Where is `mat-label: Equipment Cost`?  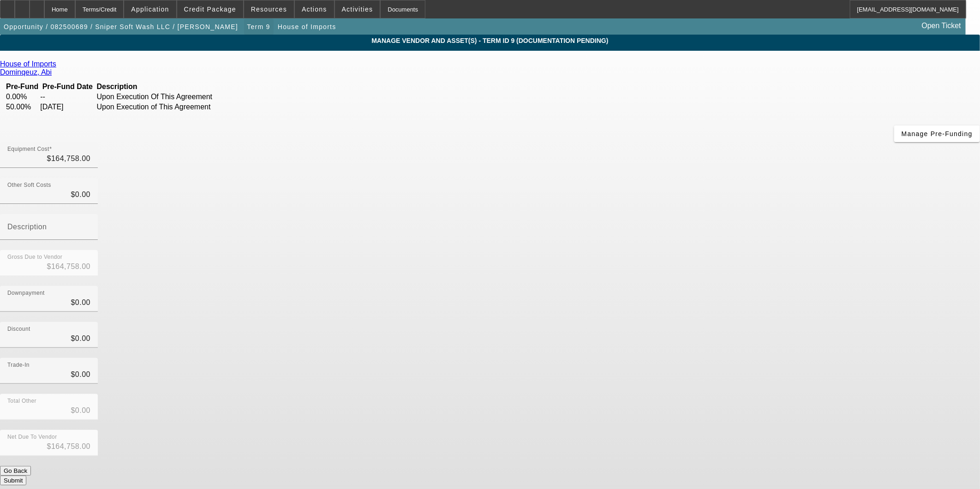
mat-label: Equipment Cost is located at coordinates (28, 149).